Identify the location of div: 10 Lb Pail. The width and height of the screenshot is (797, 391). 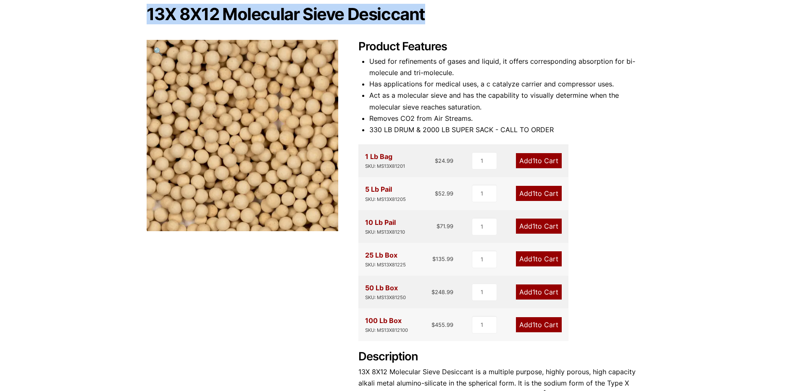
(385, 227).